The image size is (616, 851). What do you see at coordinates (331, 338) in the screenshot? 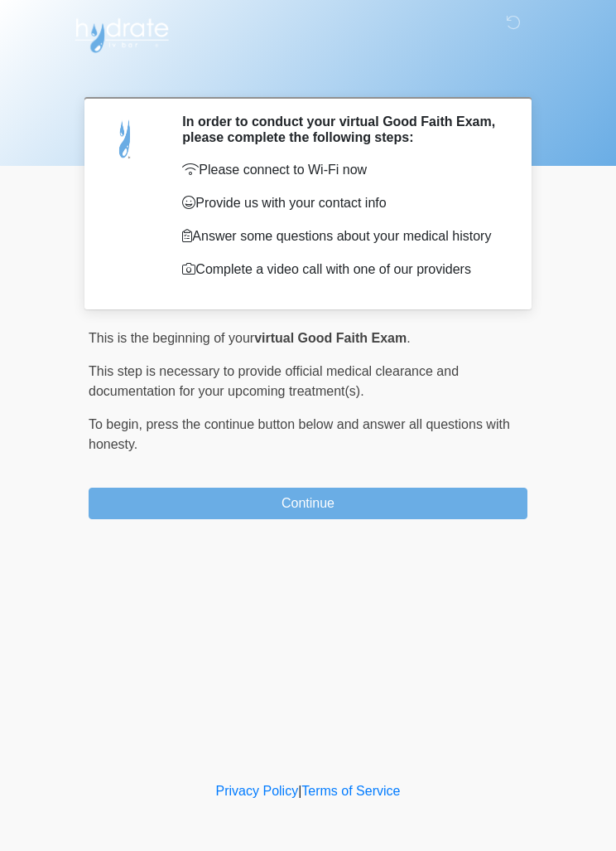
I see `strong: virtual Good Faith Exam` at bounding box center [331, 338].